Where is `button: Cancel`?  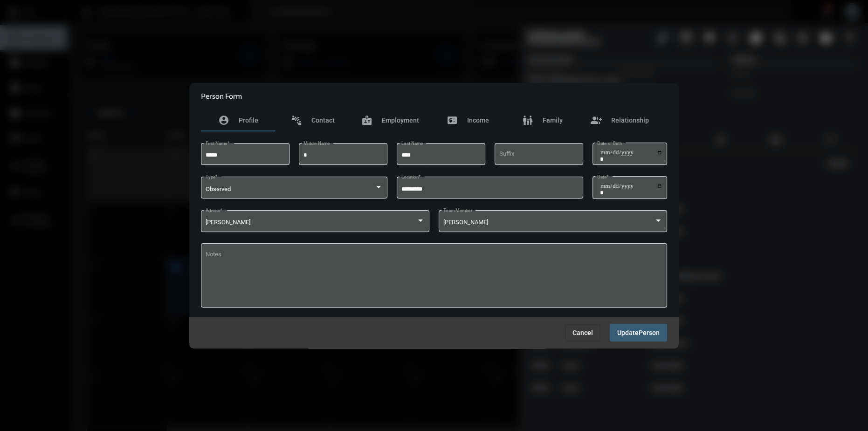
button: Cancel is located at coordinates (583, 333).